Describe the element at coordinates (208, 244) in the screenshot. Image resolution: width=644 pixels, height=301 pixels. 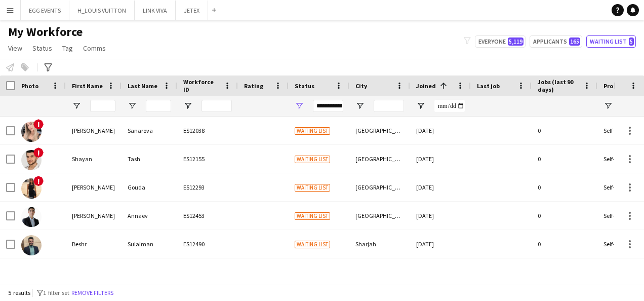
I see `div: ES12490` at that location.